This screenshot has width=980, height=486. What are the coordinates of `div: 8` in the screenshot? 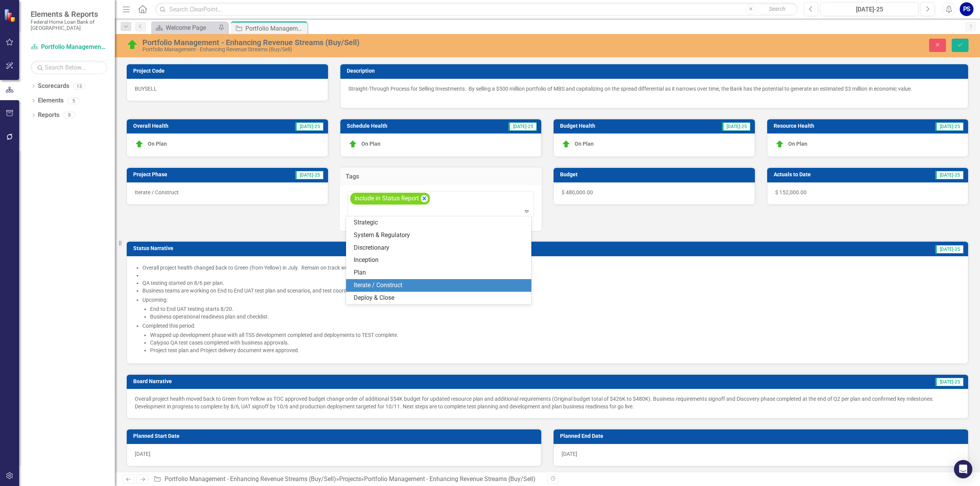 It's located at (69, 115).